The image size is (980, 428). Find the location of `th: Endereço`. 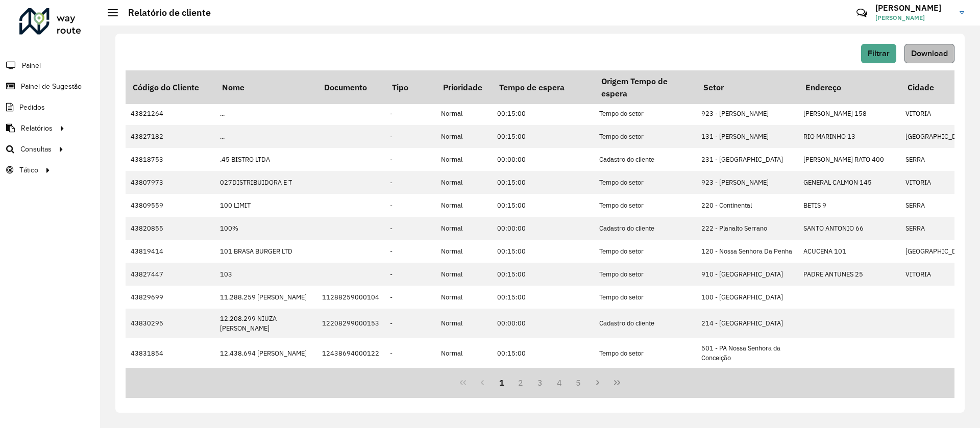

th: Endereço is located at coordinates (849, 87).